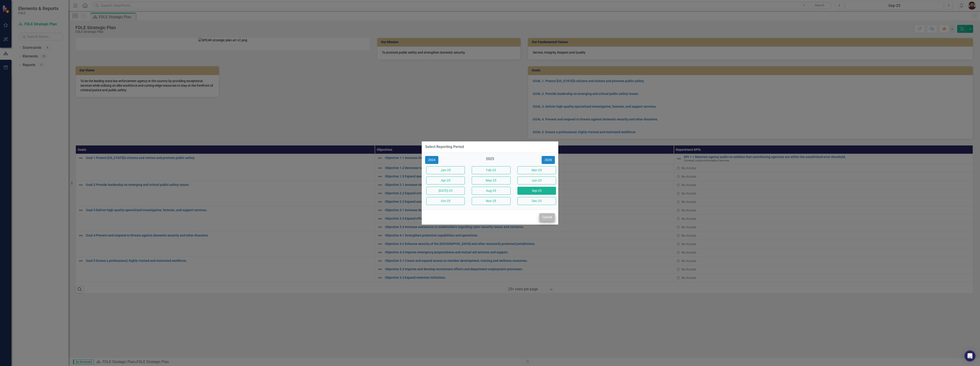 Image resolution: width=980 pixels, height=366 pixels. I want to click on button: Cancel, so click(547, 217).